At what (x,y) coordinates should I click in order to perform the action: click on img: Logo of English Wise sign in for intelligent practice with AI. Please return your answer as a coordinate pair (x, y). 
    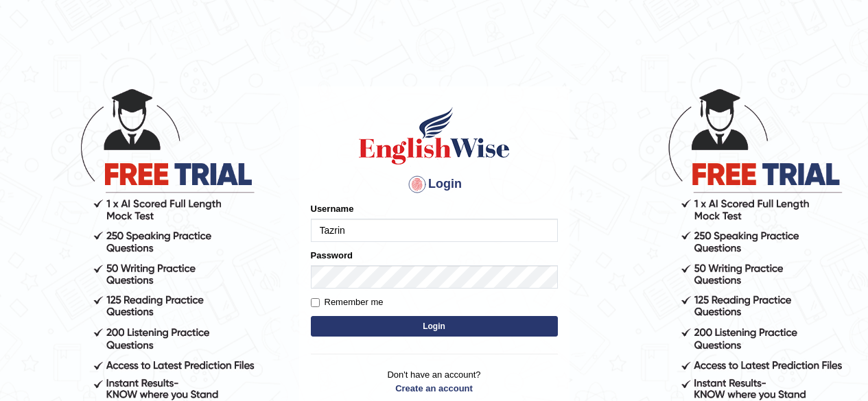
    Looking at the image, I should click on (434, 136).